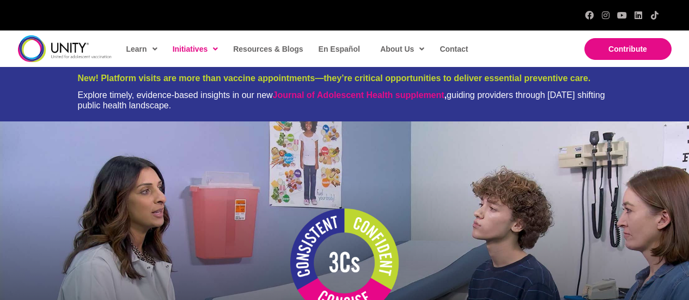 This screenshot has width=689, height=300. I want to click on a: Resources & Blogs, so click(267, 49).